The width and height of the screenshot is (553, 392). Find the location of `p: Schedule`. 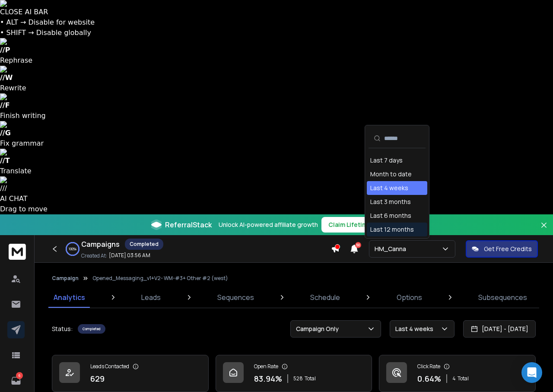

p: Schedule is located at coordinates (325, 297).